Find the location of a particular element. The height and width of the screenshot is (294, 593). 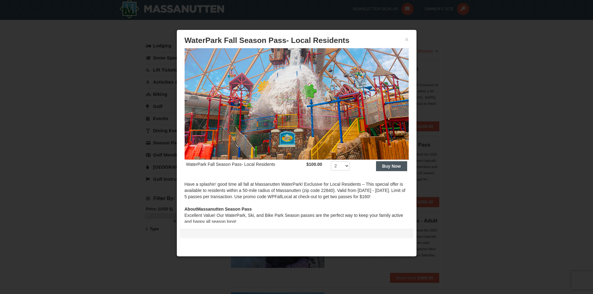

h3: WaterPark Fall Season Pass- Local Residents is located at coordinates (297, 40).